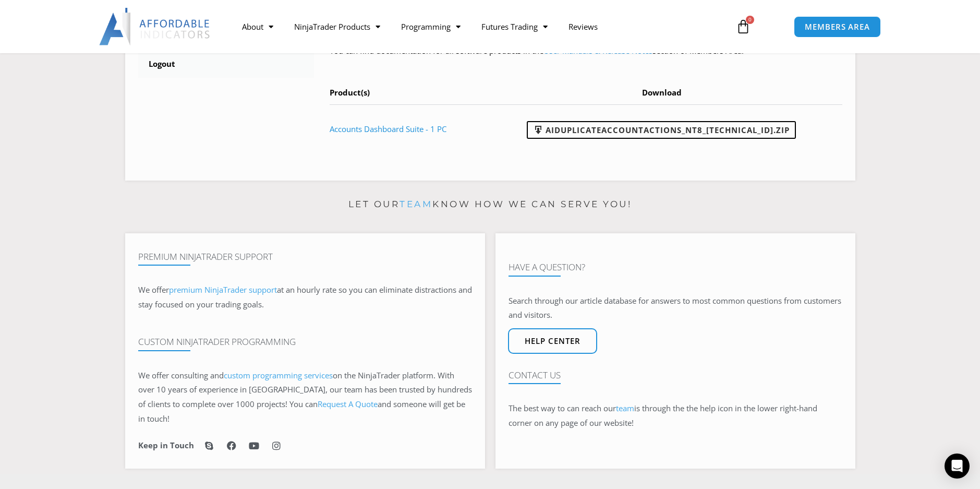 This screenshot has height=489, width=980. What do you see at coordinates (305, 341) in the screenshot?
I see `h4: Custom NinjaTrader Programming` at bounding box center [305, 341].